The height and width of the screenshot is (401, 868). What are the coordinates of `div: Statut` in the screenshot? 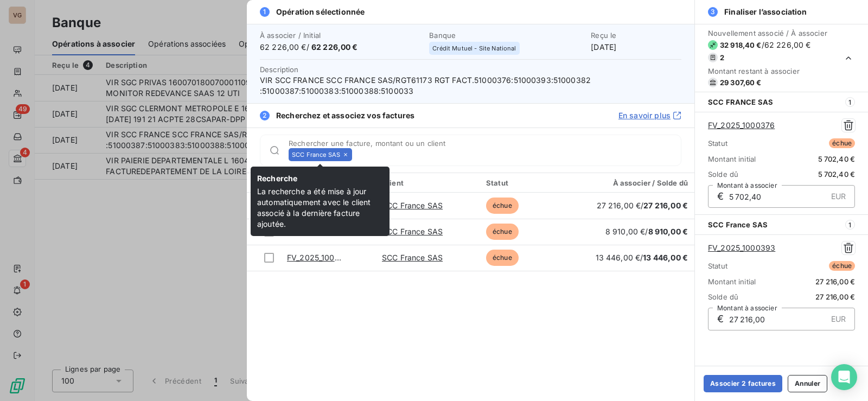 It's located at (525, 183).